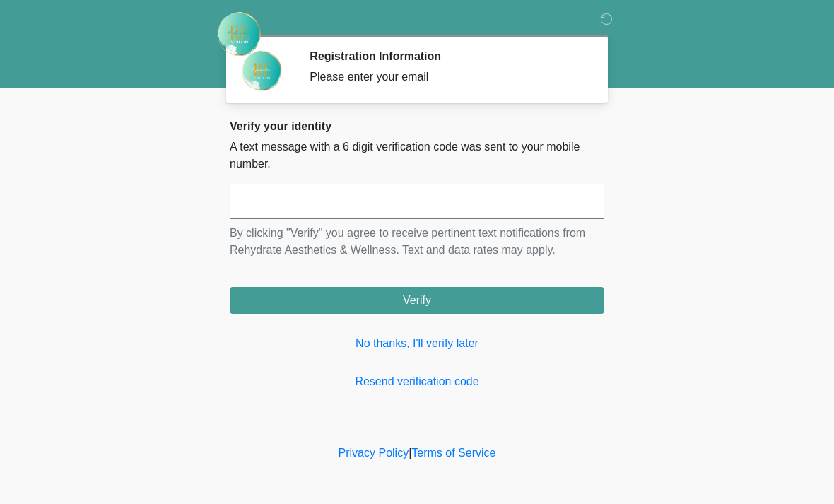 The image size is (834, 504). I want to click on p: A text message with a 6 digit verification code was sent to your mobile number., so click(417, 155).